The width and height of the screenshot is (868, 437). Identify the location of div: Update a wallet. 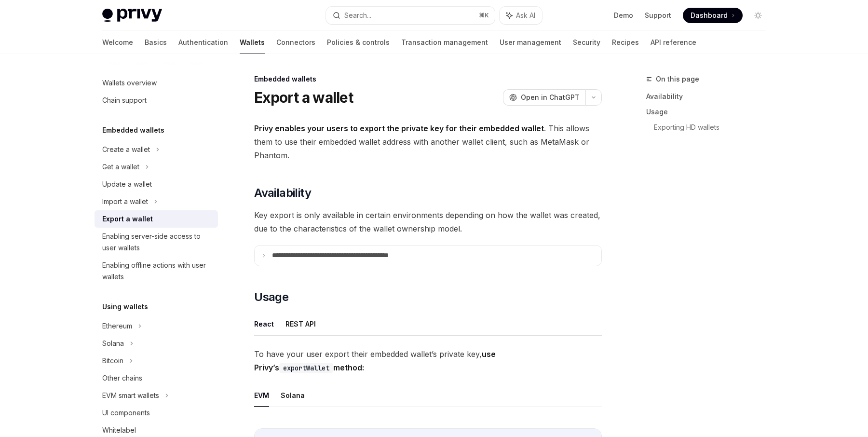
(127, 184).